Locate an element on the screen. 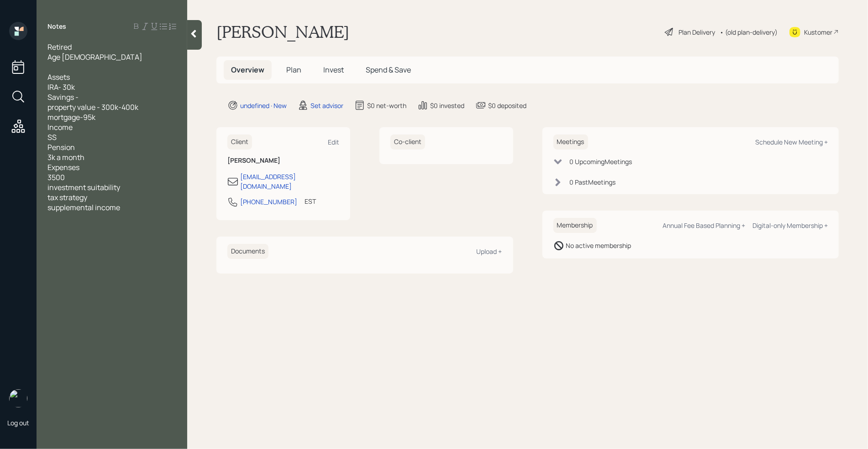  div: EST is located at coordinates (310, 201).